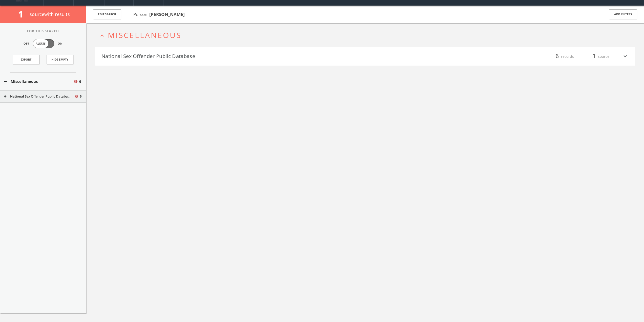  Describe the element at coordinates (107, 14) in the screenshot. I see `button: Edit Search` at that location.